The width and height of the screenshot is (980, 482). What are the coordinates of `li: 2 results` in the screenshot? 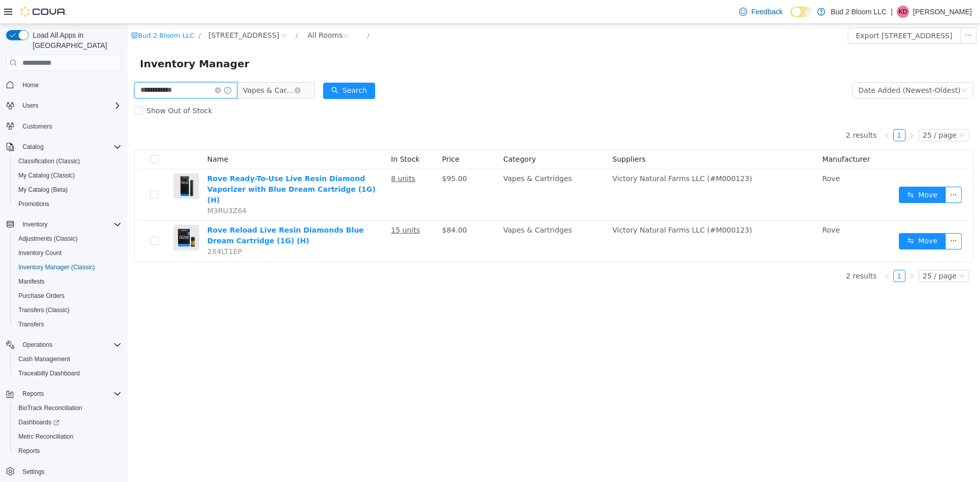 It's located at (733, 252).